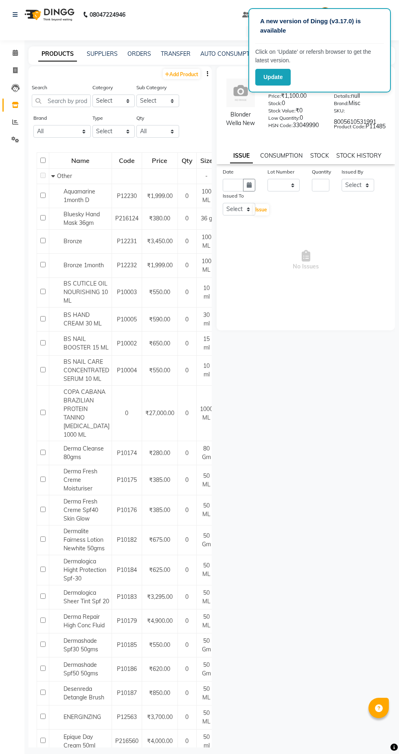 Image resolution: width=399 pixels, height=754 pixels. What do you see at coordinates (240, 119) in the screenshot?
I see `div: Blonder Wella New` at bounding box center [240, 119].